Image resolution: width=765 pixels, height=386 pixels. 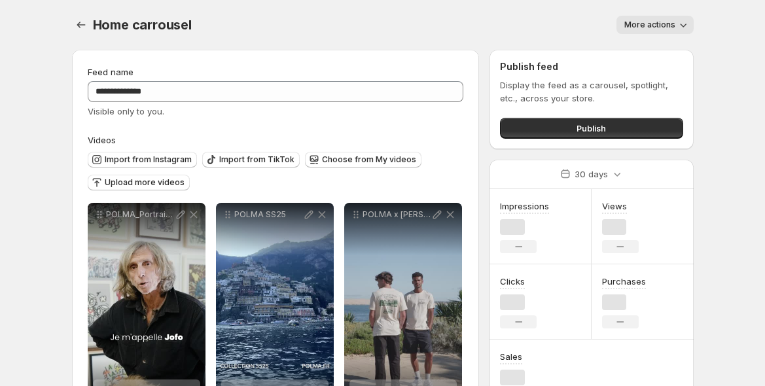 I want to click on span: Publish, so click(x=591, y=128).